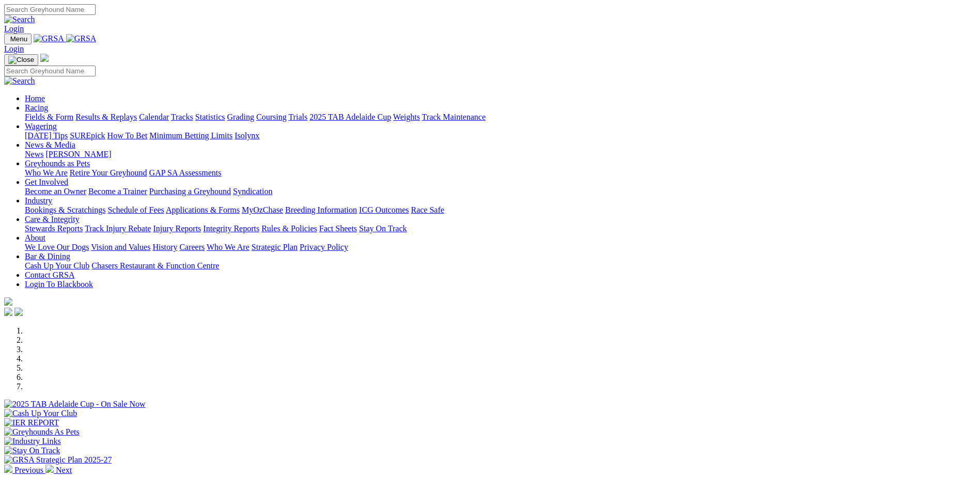 The width and height of the screenshot is (980, 477). I want to click on a: GAP SA Assessments, so click(186, 173).